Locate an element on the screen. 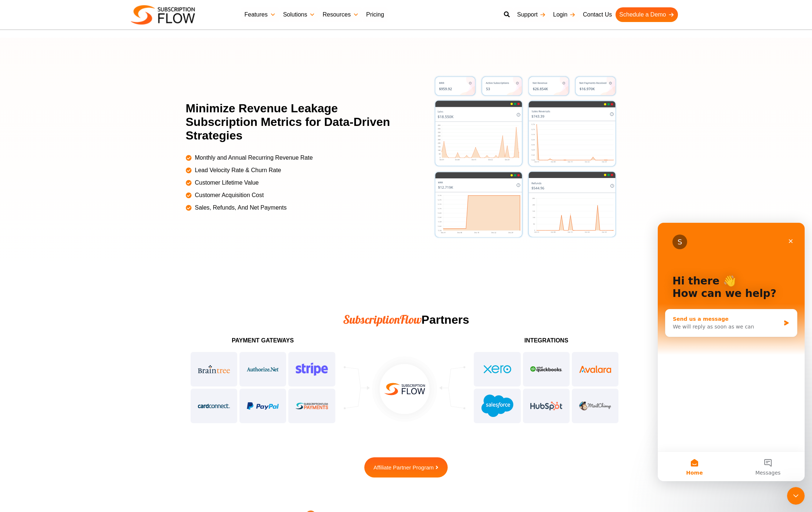 This screenshot has height=512, width=812. span: Sales, Refunds, And Net Payments is located at coordinates (240, 207).